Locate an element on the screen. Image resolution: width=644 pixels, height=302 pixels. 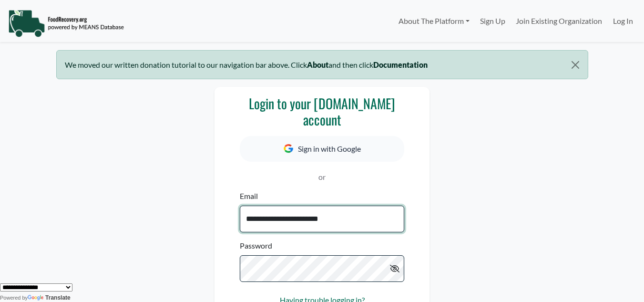
button: Sign in with Google is located at coordinates (322, 149).